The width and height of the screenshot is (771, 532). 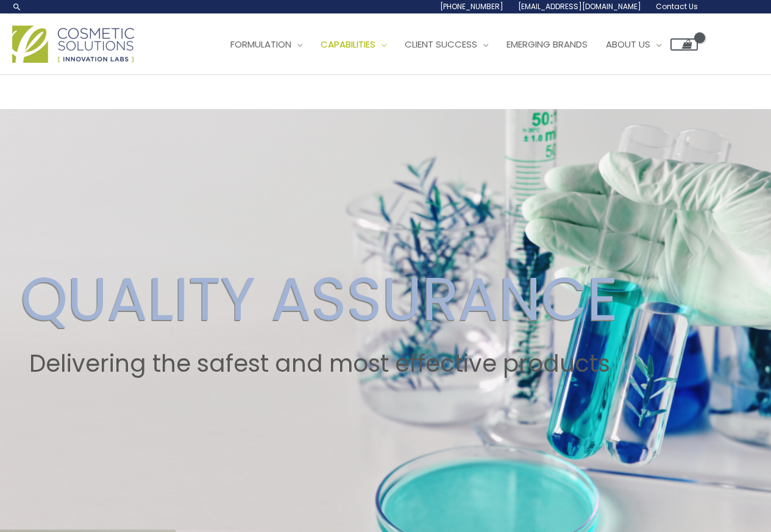 I want to click on a: Formulation, so click(x=266, y=44).